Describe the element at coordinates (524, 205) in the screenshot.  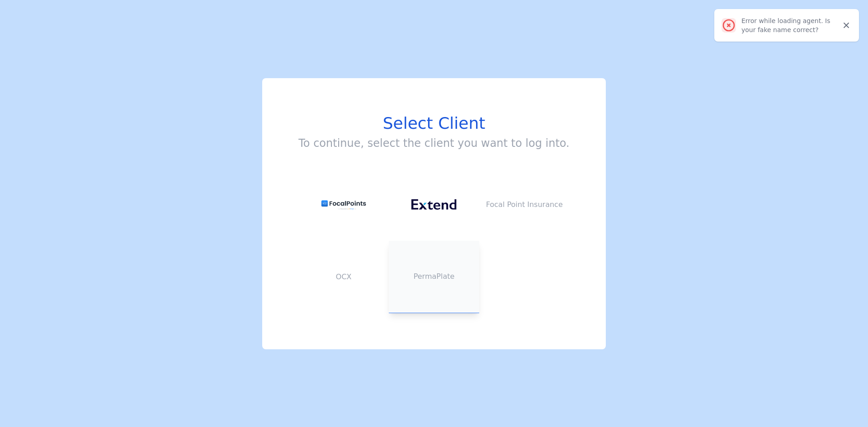
I see `button: Focal Point Insurance` at that location.